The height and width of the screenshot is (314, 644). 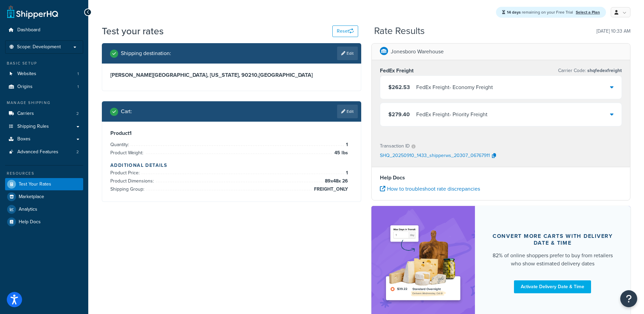 I want to click on a: Marketplace, so click(x=44, y=197).